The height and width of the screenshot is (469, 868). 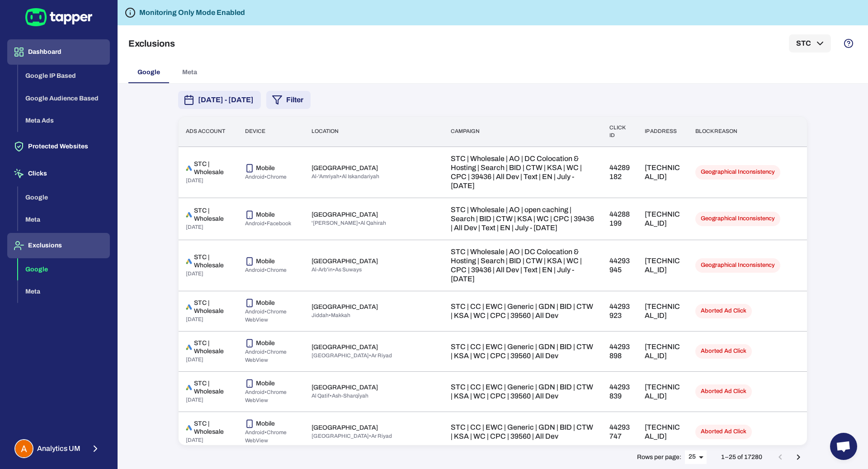 What do you see at coordinates (620, 351) in the screenshot?
I see `p: 44293898` at bounding box center [620, 351].